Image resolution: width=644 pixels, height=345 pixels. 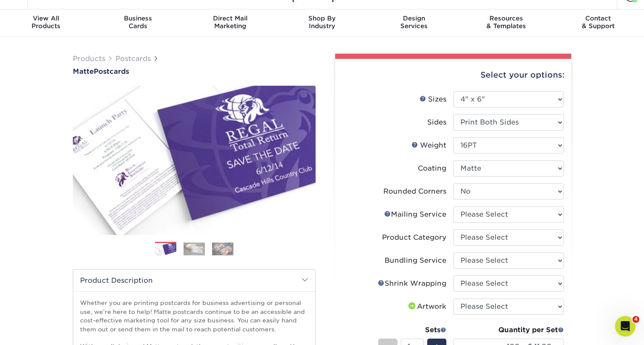 What do you see at coordinates (415, 215) in the screenshot?
I see `div: Mailing Service` at bounding box center [415, 215].